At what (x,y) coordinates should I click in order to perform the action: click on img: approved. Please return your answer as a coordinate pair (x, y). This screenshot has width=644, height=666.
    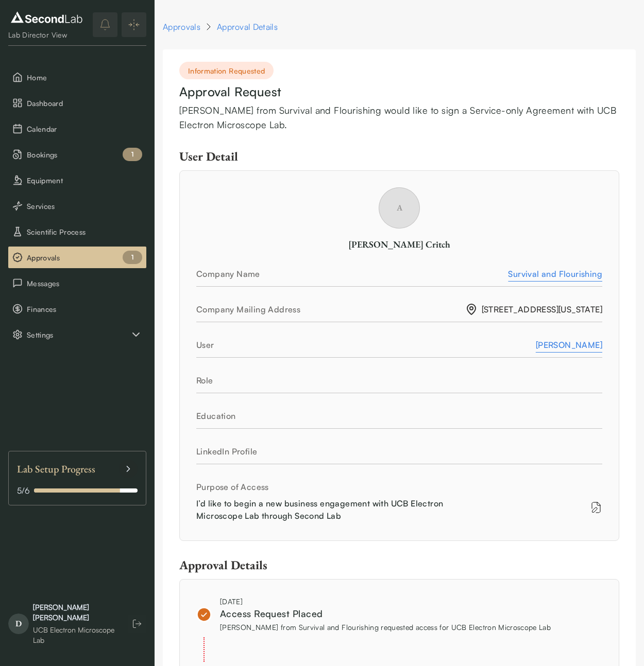
    Looking at the image, I should click on (204, 615).